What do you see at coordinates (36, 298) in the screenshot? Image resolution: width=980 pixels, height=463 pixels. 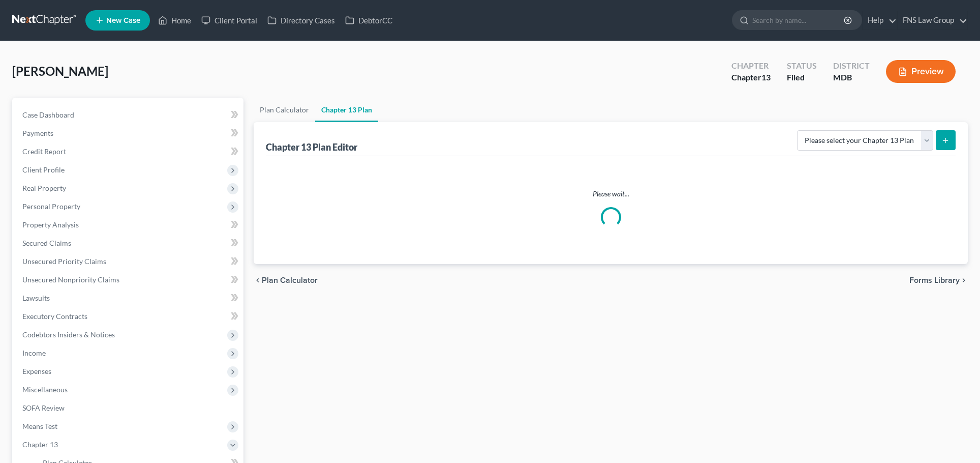 I see `span: Lawsuits` at bounding box center [36, 298].